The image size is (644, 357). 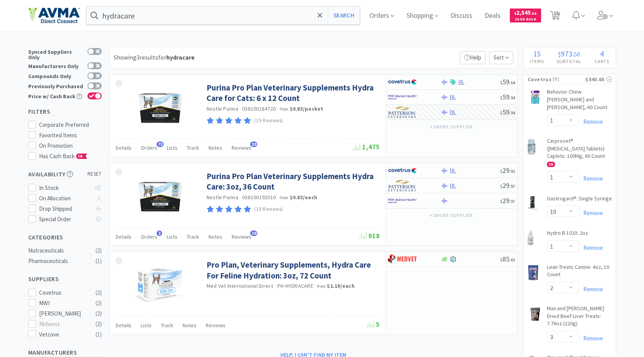 What do you see at coordinates (65, 237) in the screenshot?
I see `h5: Categories` at bounding box center [65, 237].